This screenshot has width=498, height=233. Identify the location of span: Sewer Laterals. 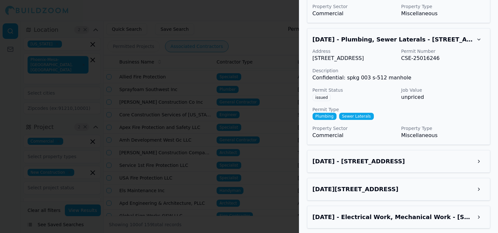
(357, 117).